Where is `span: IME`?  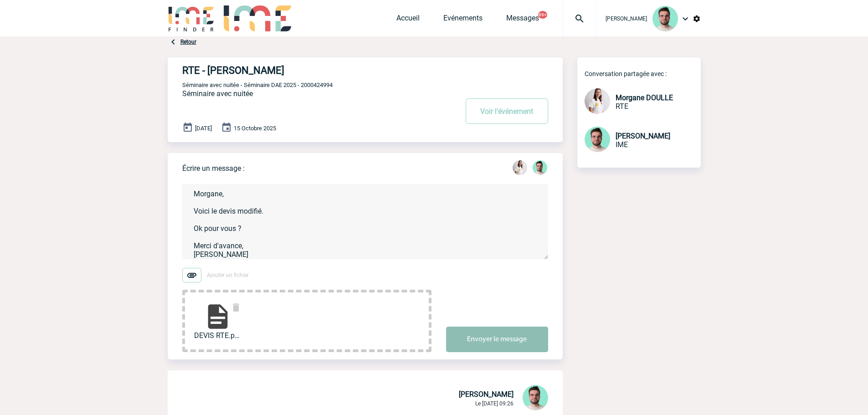 span: IME is located at coordinates (621, 144).